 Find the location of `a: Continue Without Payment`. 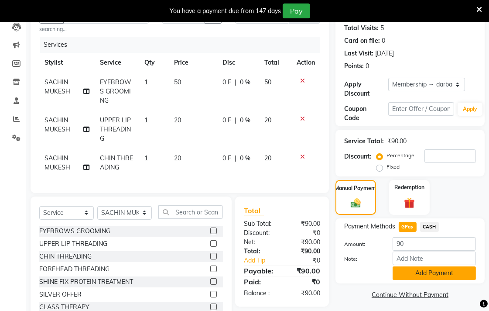

a: Continue Without Payment is located at coordinates (410, 295).